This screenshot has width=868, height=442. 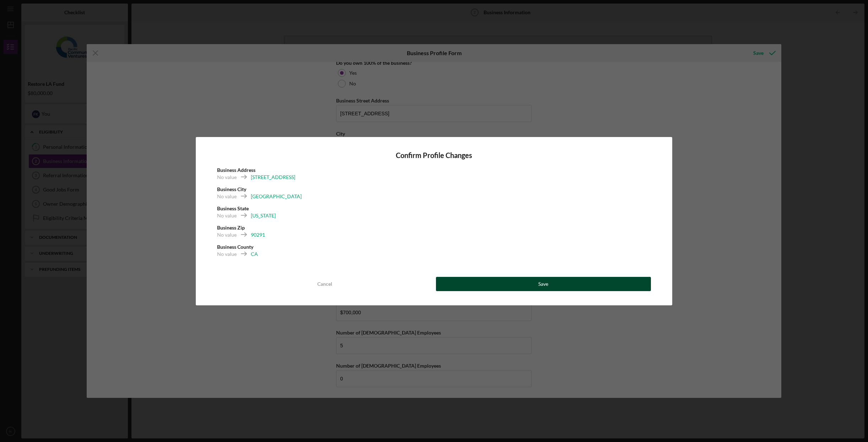 What do you see at coordinates (236, 170) in the screenshot?
I see `b: Business Address` at bounding box center [236, 170].